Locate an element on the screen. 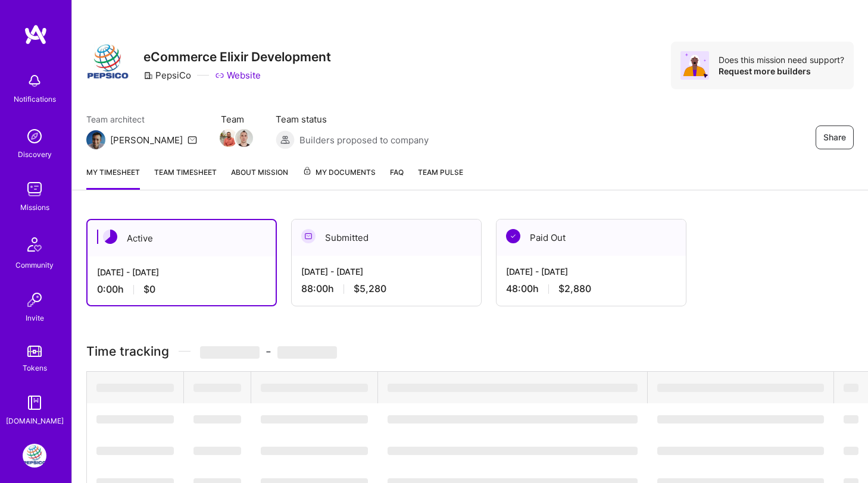  span: $2,880 is located at coordinates (574, 288).